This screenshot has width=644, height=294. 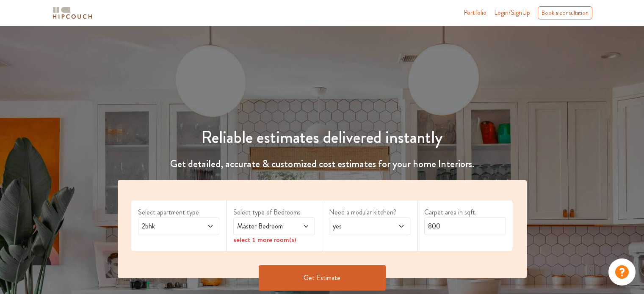 What do you see at coordinates (179, 212) in the screenshot?
I see `label: Select apartment type` at bounding box center [179, 212].